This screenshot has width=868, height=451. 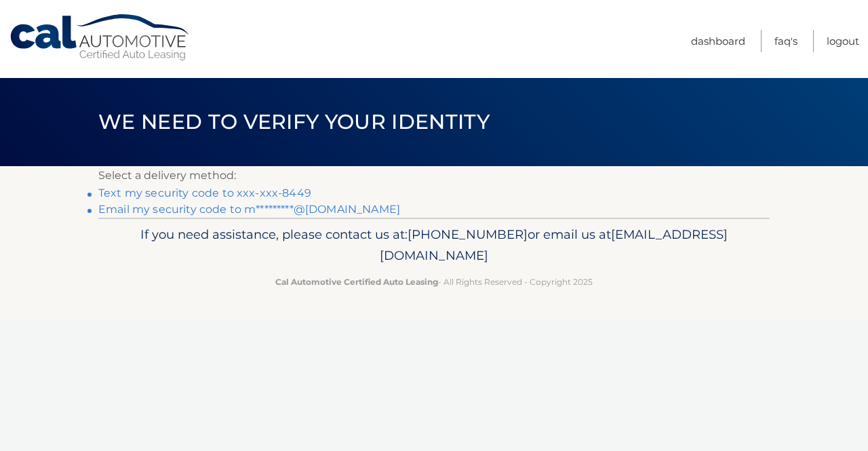 I want to click on p: If you need assistance, please contact us at: or email us at, so click(x=434, y=245).